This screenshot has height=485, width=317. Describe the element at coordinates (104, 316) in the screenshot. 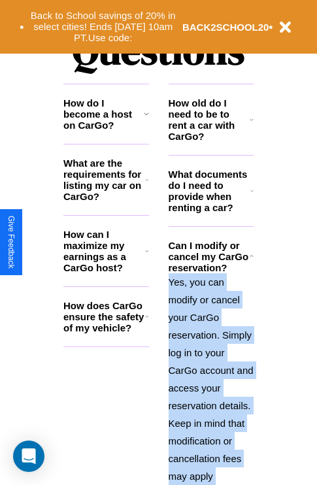

I see `h3: How does CarGo ensure the safety of my vehicle?` at that location.